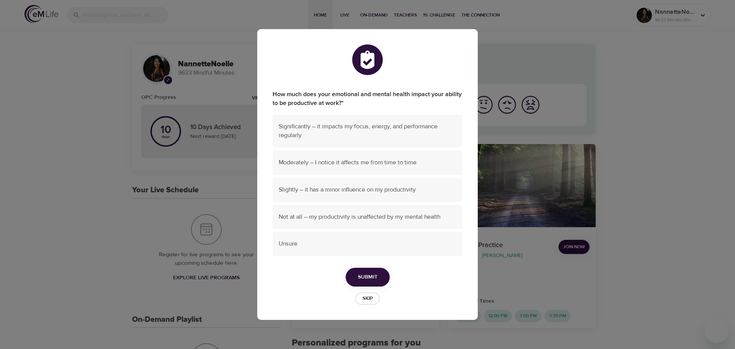 The image size is (735, 349). I want to click on button: Skip, so click(368, 298).